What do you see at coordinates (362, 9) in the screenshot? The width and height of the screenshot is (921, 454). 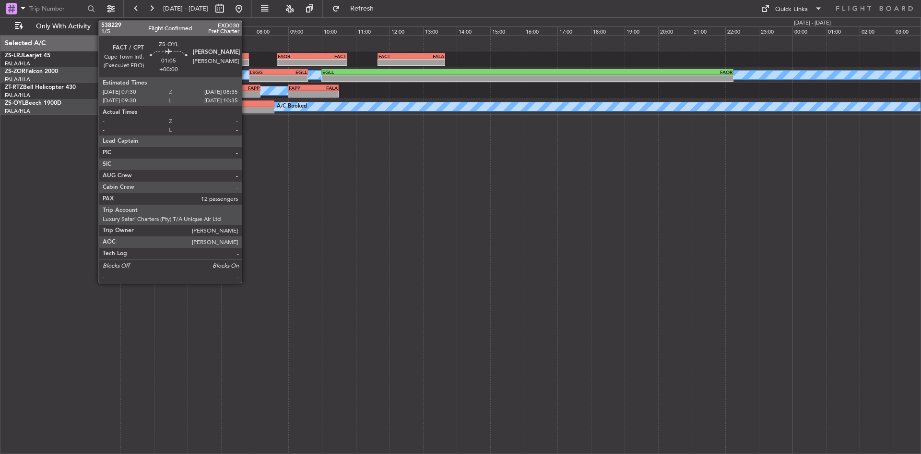 I see `span: Refresh` at bounding box center [362, 9].